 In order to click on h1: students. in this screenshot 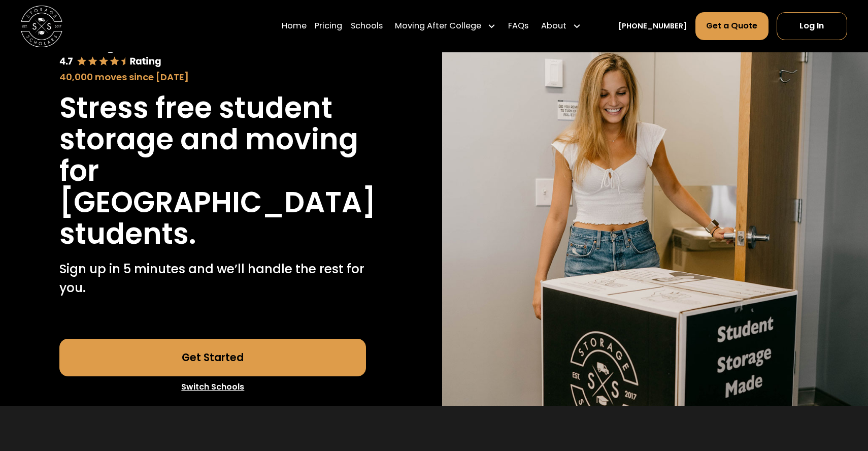, I will do `click(127, 234)`.